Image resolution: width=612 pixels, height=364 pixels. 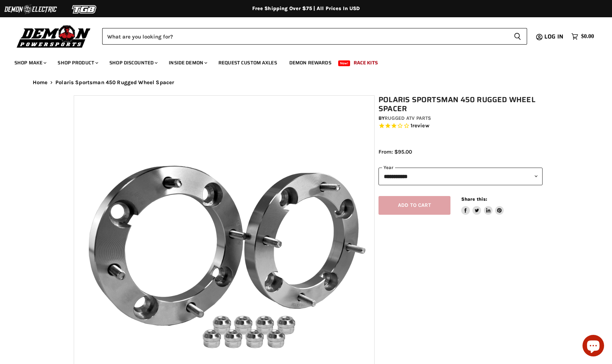 What do you see at coordinates (40, 82) in the screenshot?
I see `a: Home` at bounding box center [40, 82].